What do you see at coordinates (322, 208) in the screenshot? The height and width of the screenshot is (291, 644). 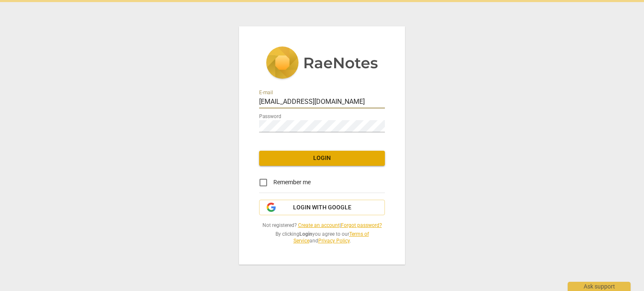 I see `button: Login with Google` at bounding box center [322, 208].